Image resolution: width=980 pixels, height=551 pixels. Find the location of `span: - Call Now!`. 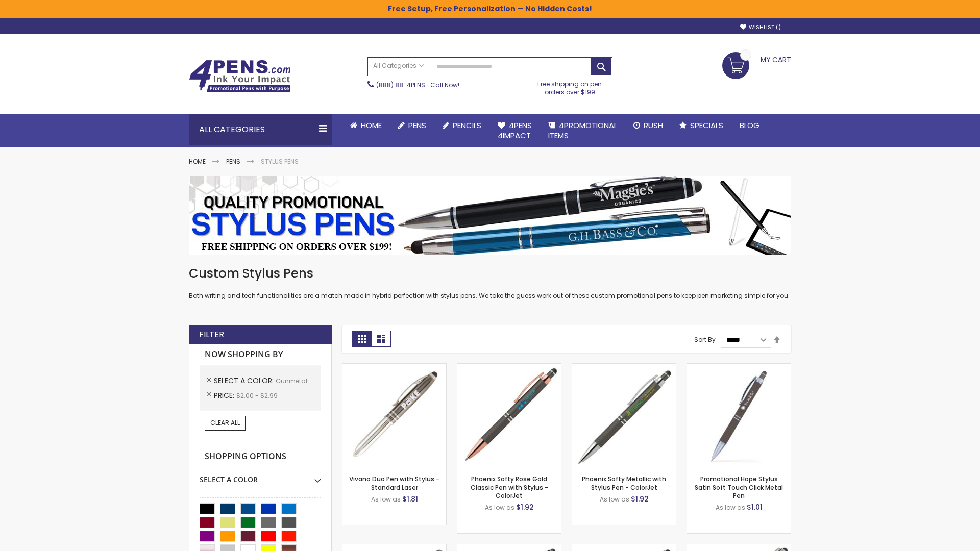

span: - Call Now! is located at coordinates (417, 85).